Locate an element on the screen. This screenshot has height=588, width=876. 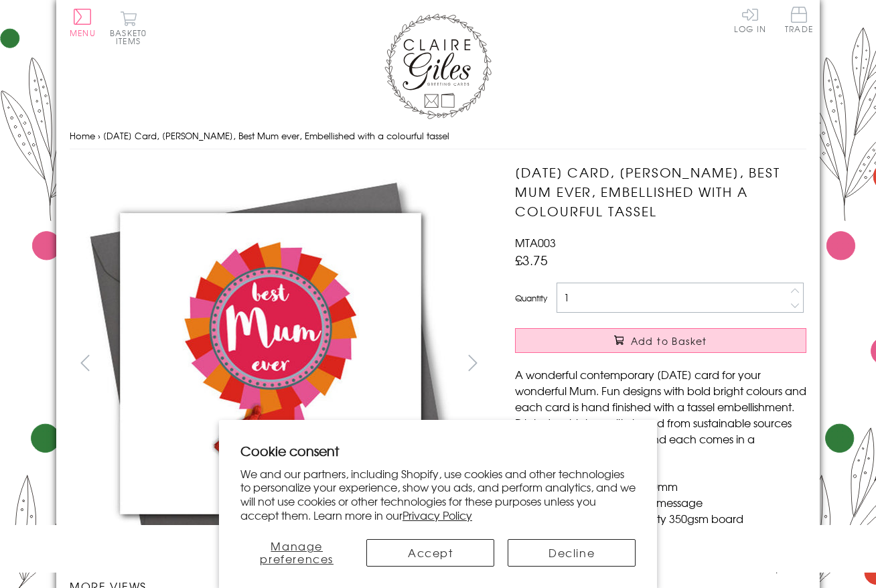
li: Printed in the U.K on quality 350gsm board is located at coordinates (667, 518).